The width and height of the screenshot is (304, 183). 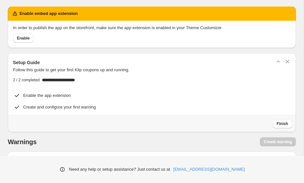 What do you see at coordinates (26, 80) in the screenshot?
I see `span: 2 / 2 completed` at bounding box center [26, 80].